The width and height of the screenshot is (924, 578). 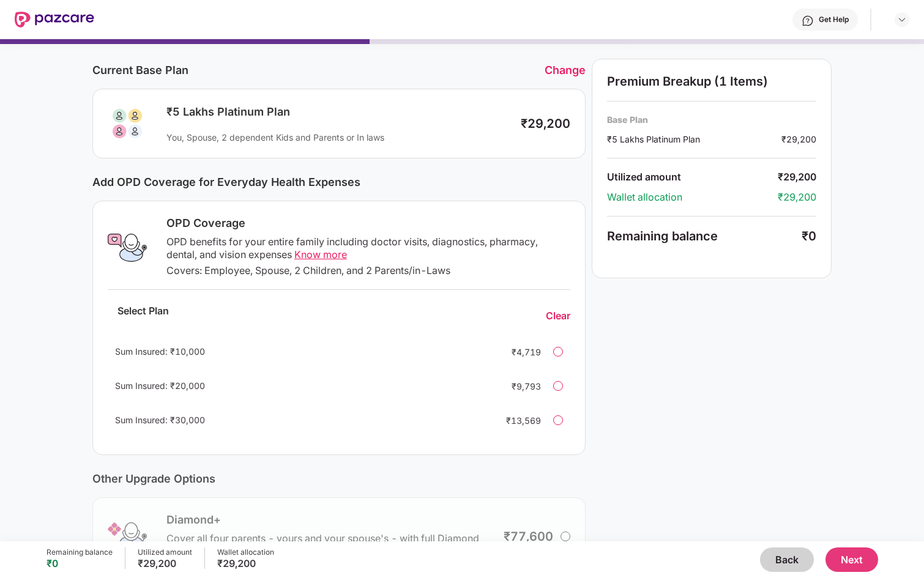 I want to click on div: Change, so click(x=565, y=70).